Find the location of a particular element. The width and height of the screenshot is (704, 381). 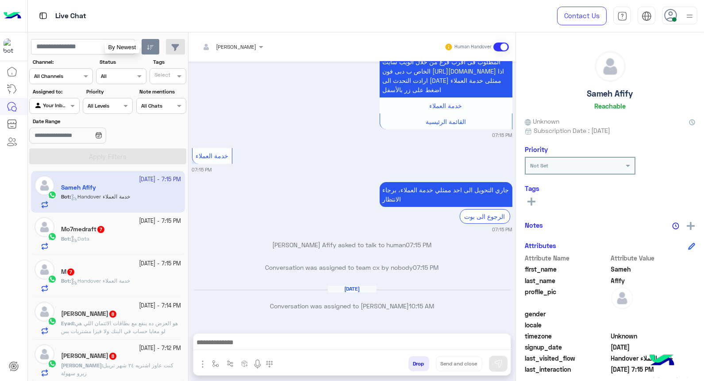

span: هو العرض ده ينفع مع بطاقات الائتمان اللي هي لو معايا حساب في البنك ولا فيزا مشتريات بس is located at coordinates (119, 327).